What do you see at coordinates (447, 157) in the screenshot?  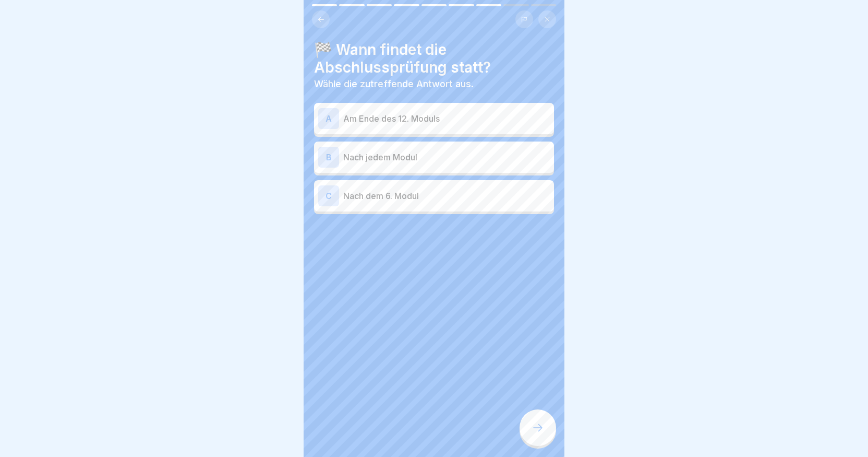 I see `p: Nach jedem Modul` at bounding box center [447, 157].